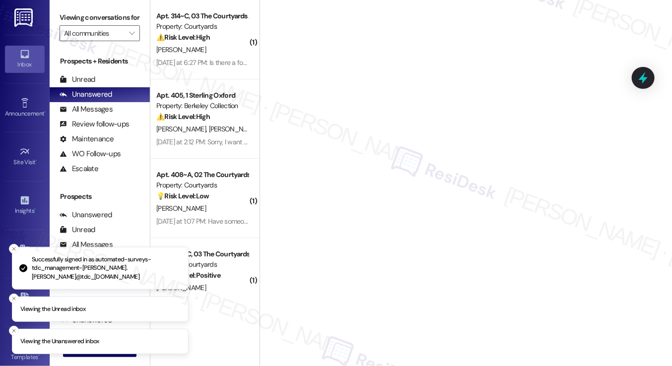 The width and height of the screenshot is (672, 366). I want to click on div: WO Follow-ups, so click(90, 154).